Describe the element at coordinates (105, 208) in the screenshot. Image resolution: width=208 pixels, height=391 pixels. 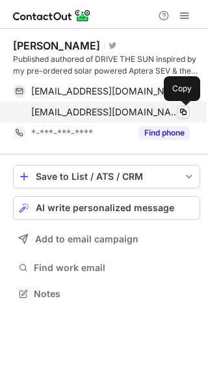
I see `span: AI write personalized message` at that location.